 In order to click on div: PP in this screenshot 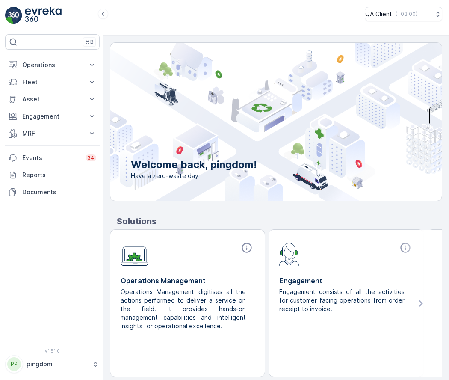, I will do `click(14, 364)`.